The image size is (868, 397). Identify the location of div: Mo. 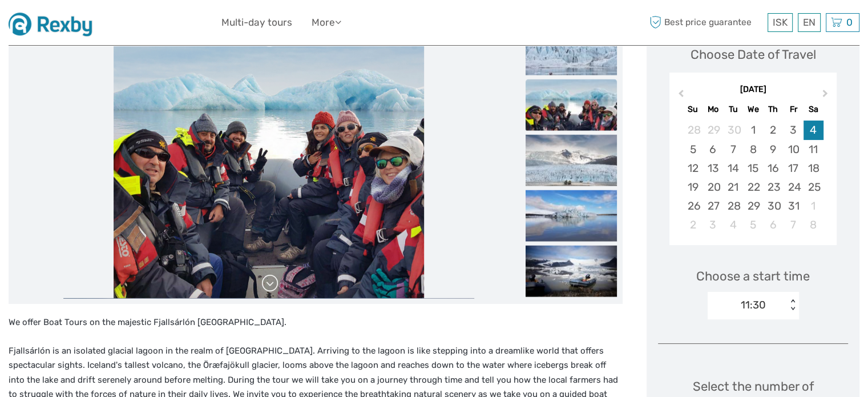
(713, 109).